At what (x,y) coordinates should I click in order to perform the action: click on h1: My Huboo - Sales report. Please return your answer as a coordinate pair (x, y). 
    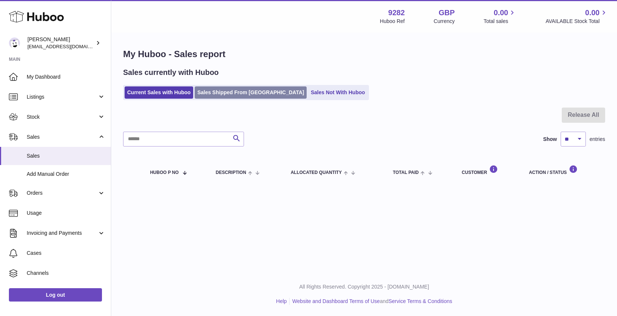
    Looking at the image, I should click on (364, 54).